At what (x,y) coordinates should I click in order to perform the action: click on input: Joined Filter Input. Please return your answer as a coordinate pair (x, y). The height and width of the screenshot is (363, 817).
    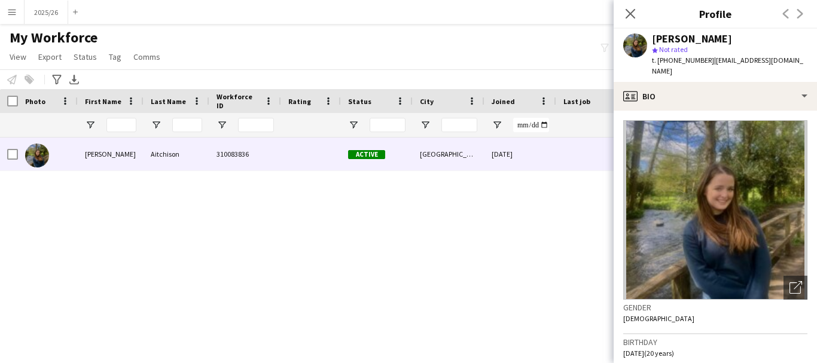
    Looking at the image, I should click on (531, 125).